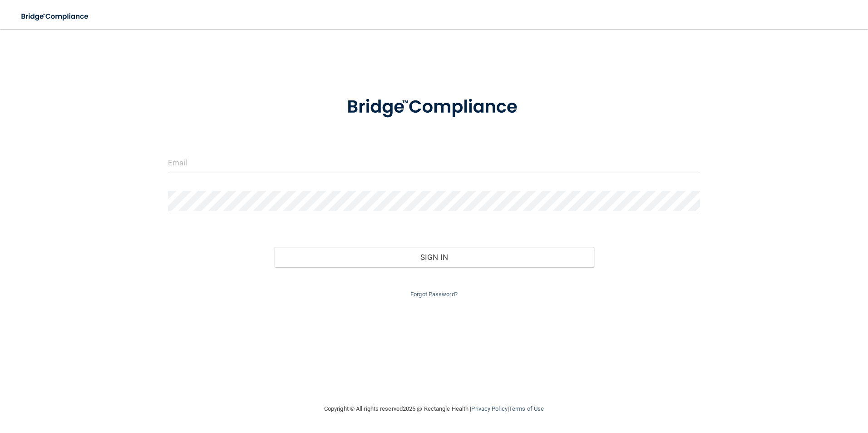 The image size is (868, 433). I want to click on div: Copyright © All rights reserved 2025 @ Rectangle Health | |, so click(434, 409).